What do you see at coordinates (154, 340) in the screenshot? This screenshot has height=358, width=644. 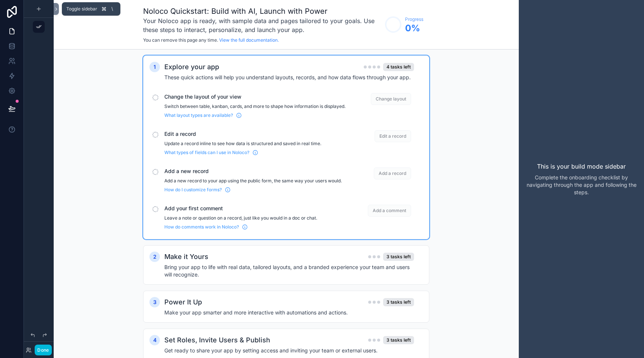 I see `div: 4` at bounding box center [154, 340].